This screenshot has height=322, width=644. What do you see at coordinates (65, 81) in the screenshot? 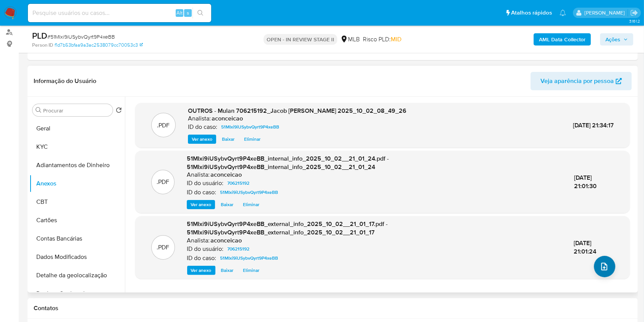
I see `h1: Informação do Usuário` at bounding box center [65, 81].